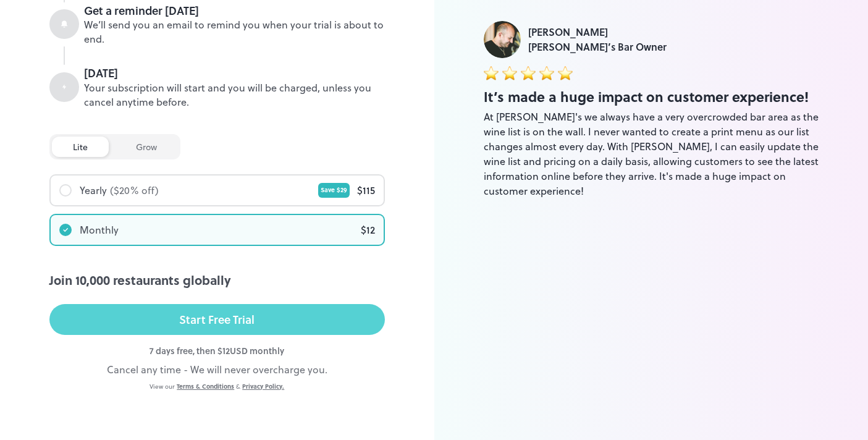 This screenshot has width=868, height=440. Describe the element at coordinates (365, 190) in the screenshot. I see `div: $ 115` at that location.